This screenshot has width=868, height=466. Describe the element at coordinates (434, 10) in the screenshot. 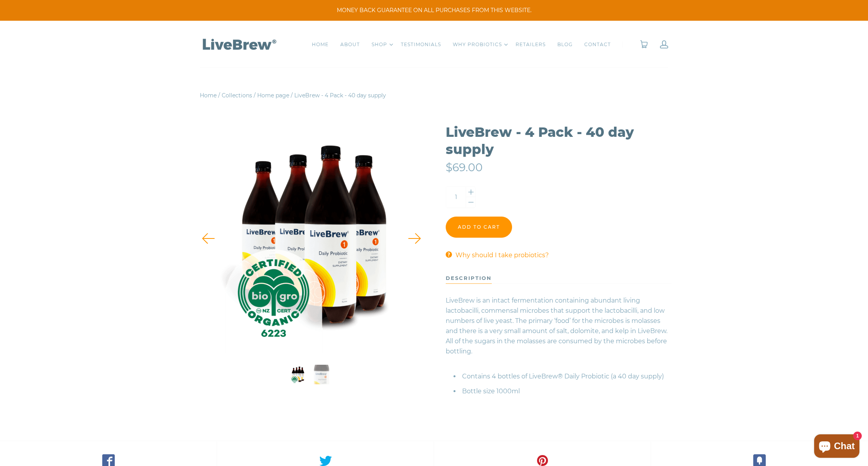

I see `span: MONEY BACK GUARANTEE ON ALL PURCHASES FROM THIS WEBSITE.` at that location.